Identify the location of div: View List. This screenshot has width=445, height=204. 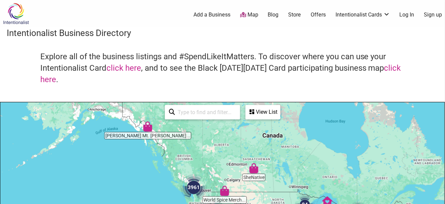
(263, 112).